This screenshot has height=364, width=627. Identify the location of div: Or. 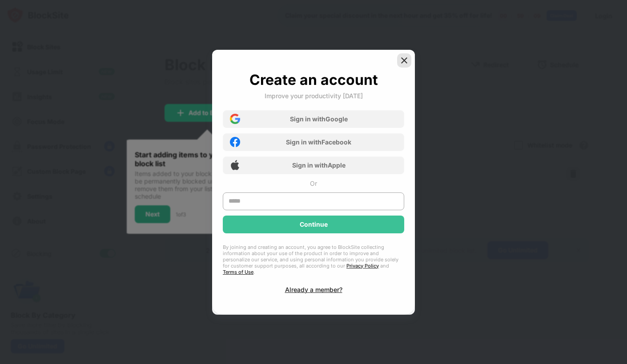
(314, 183).